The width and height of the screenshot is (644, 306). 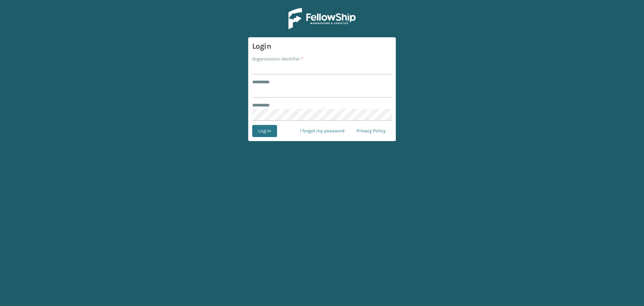 What do you see at coordinates (371, 131) in the screenshot?
I see `a: Privacy Policy` at bounding box center [371, 131].